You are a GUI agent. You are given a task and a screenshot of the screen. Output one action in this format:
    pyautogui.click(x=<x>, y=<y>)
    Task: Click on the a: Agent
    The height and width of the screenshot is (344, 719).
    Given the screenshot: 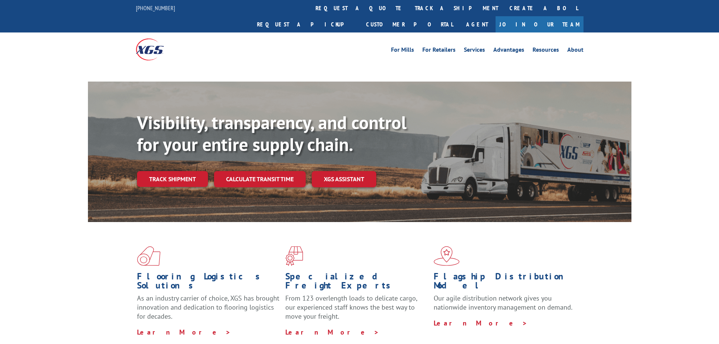 What is the action you would take?
    pyautogui.click(x=477, y=24)
    